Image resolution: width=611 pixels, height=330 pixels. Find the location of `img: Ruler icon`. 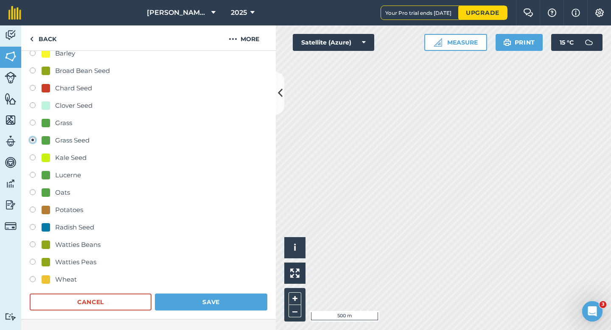

img: Ruler icon is located at coordinates (438, 42).